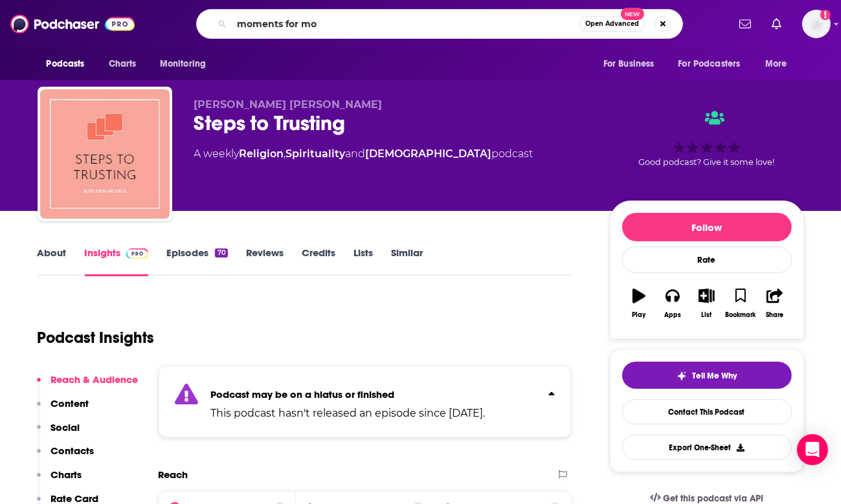 The image size is (841, 504). What do you see at coordinates (261, 153) in the screenshot?
I see `a: Religion` at bounding box center [261, 153].